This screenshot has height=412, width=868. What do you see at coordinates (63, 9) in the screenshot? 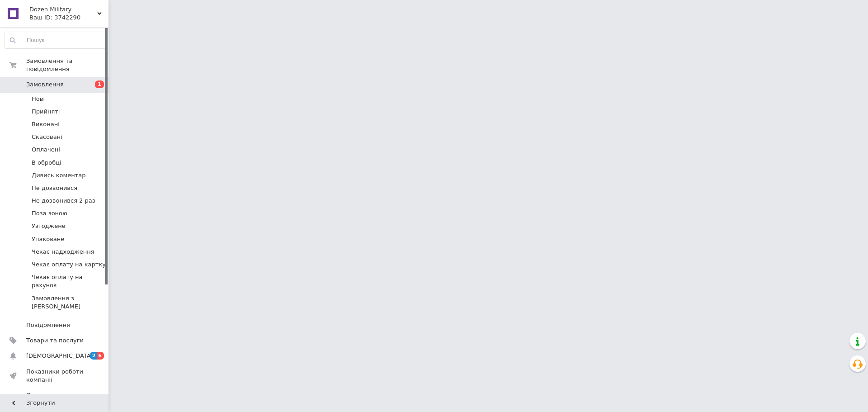
I see `span: Dozen Military` at bounding box center [63, 9].